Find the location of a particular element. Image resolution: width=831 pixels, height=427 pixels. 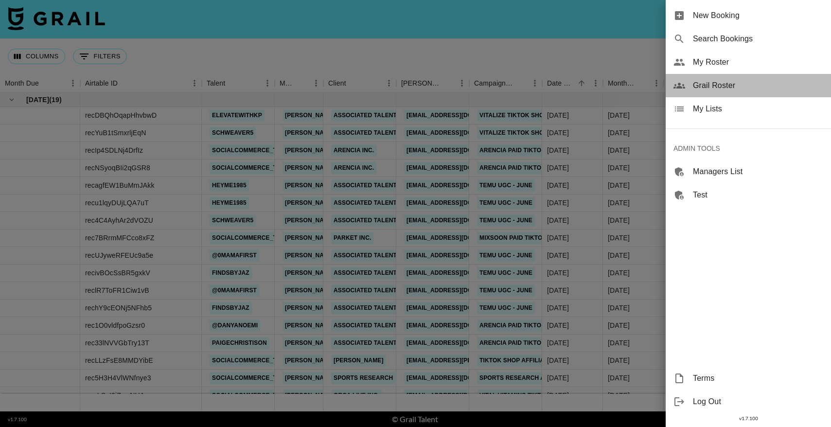

span: My Lists is located at coordinates (758, 109).